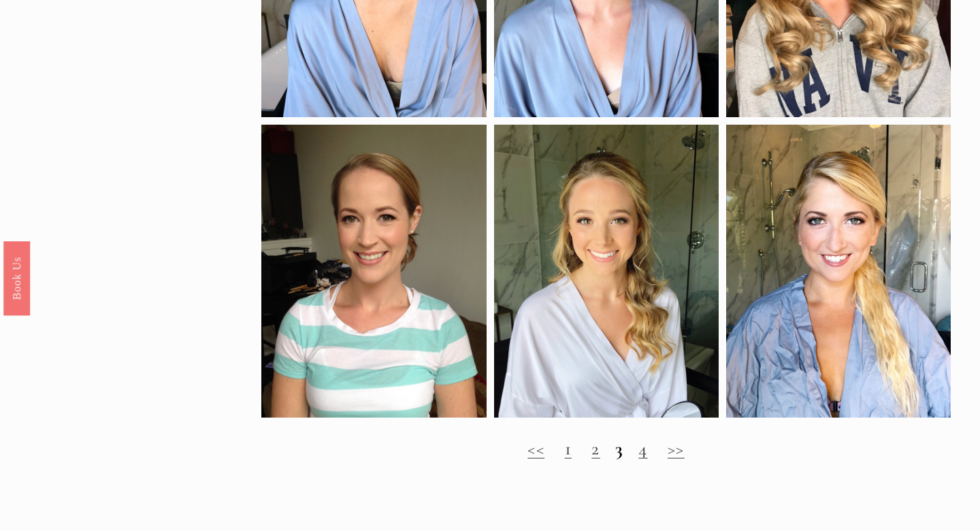 Image resolution: width=980 pixels, height=530 pixels. What do you see at coordinates (643, 448) in the screenshot?
I see `a: 4` at bounding box center [643, 448].